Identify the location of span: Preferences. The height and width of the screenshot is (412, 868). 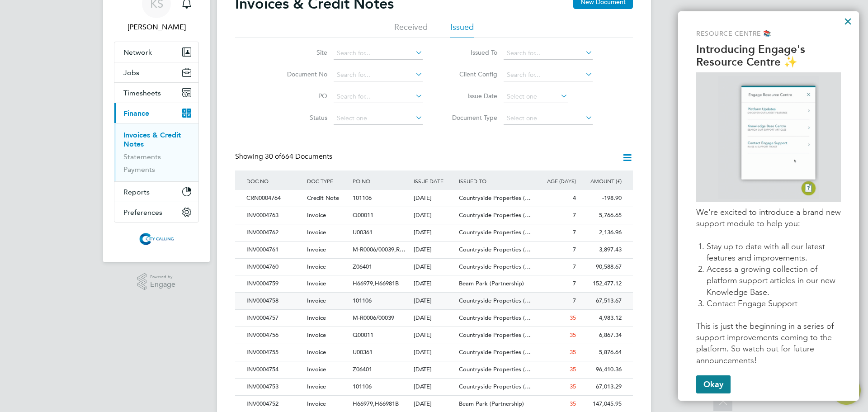
(143, 212).